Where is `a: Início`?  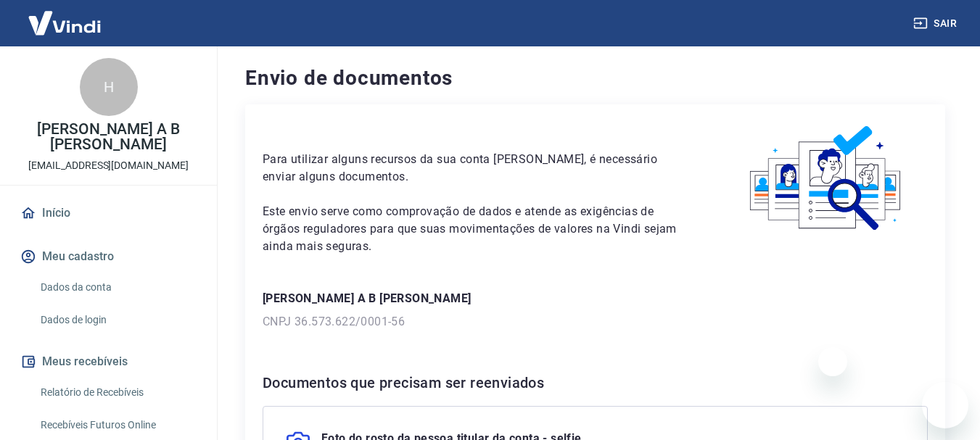 a: Início is located at coordinates (108, 213).